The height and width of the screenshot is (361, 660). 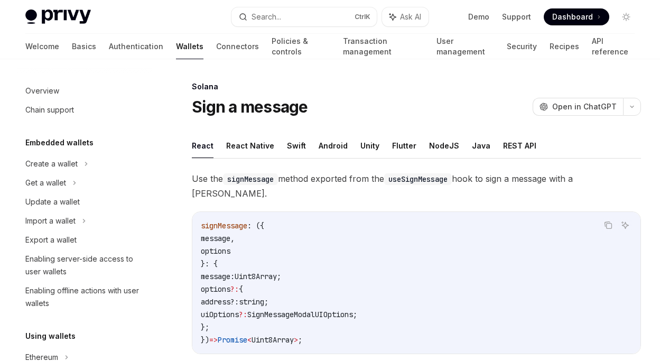 I want to click on div: Chain support, so click(x=50, y=110).